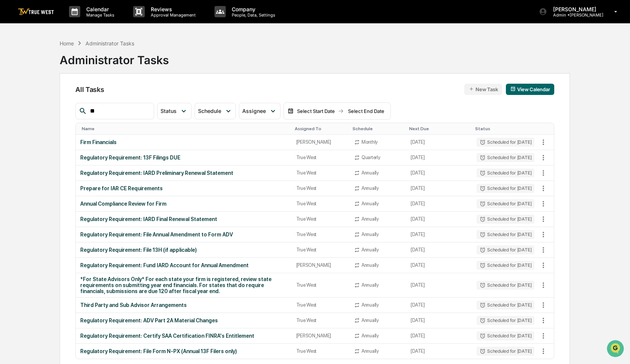 Image resolution: width=630 pixels, height=364 pixels. What do you see at coordinates (168, 110) in the screenshot?
I see `span: Status` at bounding box center [168, 110].